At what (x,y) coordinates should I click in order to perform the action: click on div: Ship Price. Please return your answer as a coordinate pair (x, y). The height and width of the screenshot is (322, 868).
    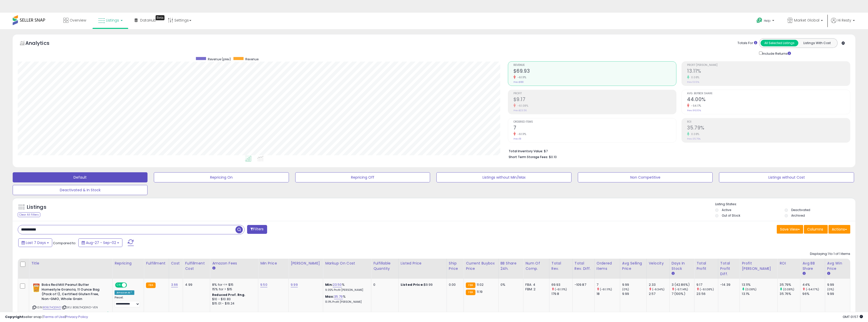
    Looking at the image, I should click on (455, 266).